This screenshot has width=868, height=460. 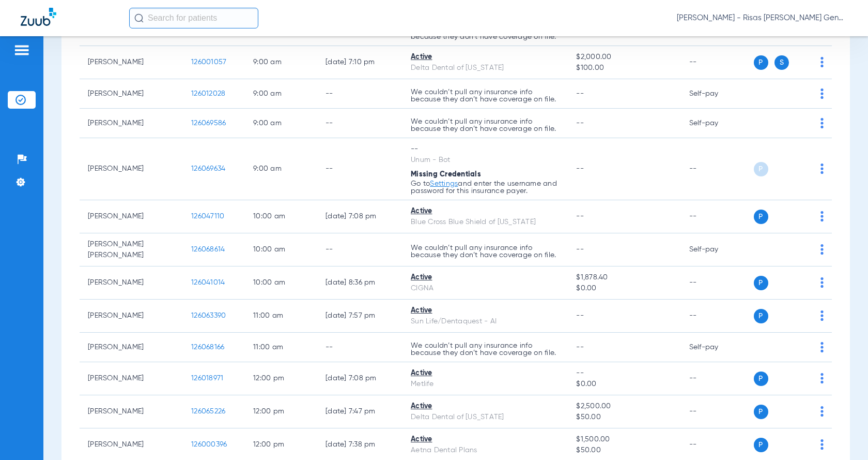 What do you see at coordinates (208, 93) in the screenshot?
I see `span: 126012028` at bounding box center [208, 93].